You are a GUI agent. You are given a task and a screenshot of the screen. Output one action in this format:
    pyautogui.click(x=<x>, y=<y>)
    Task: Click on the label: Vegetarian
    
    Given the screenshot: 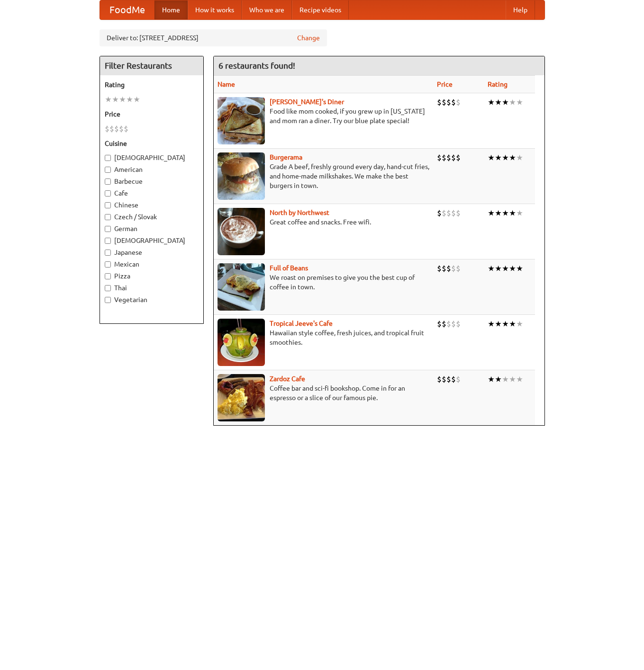 What is the action you would take?
    pyautogui.click(x=152, y=300)
    